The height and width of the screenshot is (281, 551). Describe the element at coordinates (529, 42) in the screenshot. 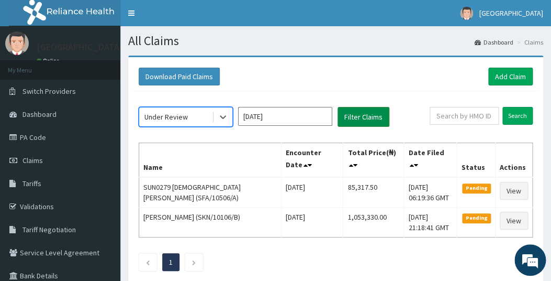

I see `li: Claims` at that location.